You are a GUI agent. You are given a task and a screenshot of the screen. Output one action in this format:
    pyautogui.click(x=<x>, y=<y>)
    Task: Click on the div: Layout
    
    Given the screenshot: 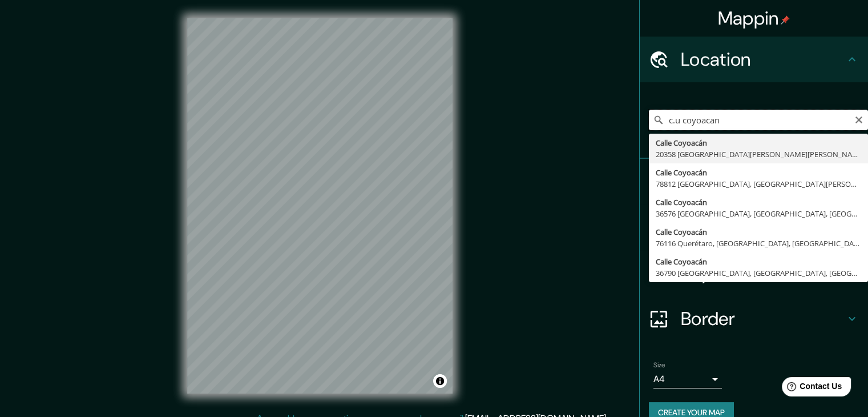 What is the action you would take?
    pyautogui.click(x=754, y=273)
    